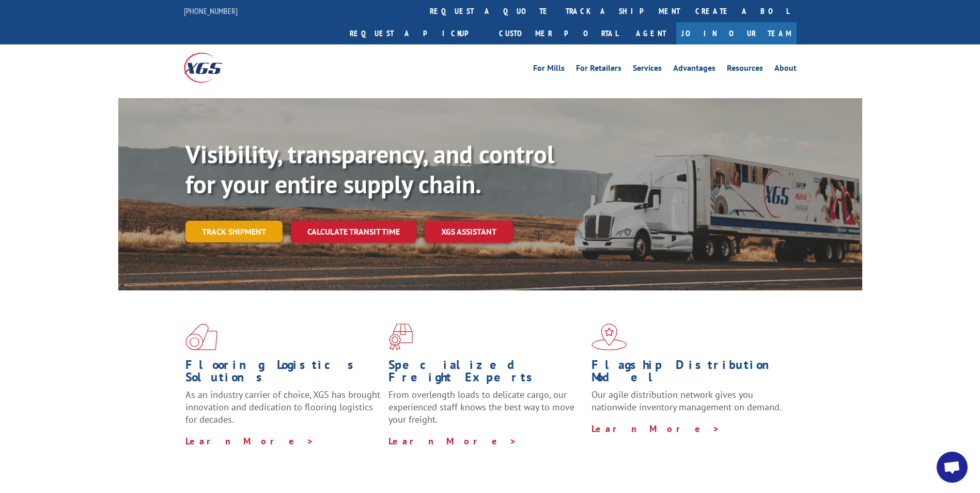 Image resolution: width=980 pixels, height=493 pixels. What do you see at coordinates (234, 232) in the screenshot?
I see `a: Track shipment` at bounding box center [234, 232].